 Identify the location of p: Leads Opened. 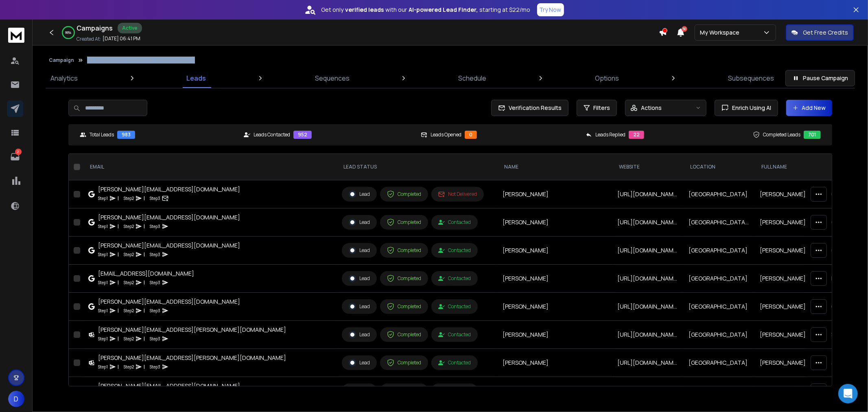
(446, 135).